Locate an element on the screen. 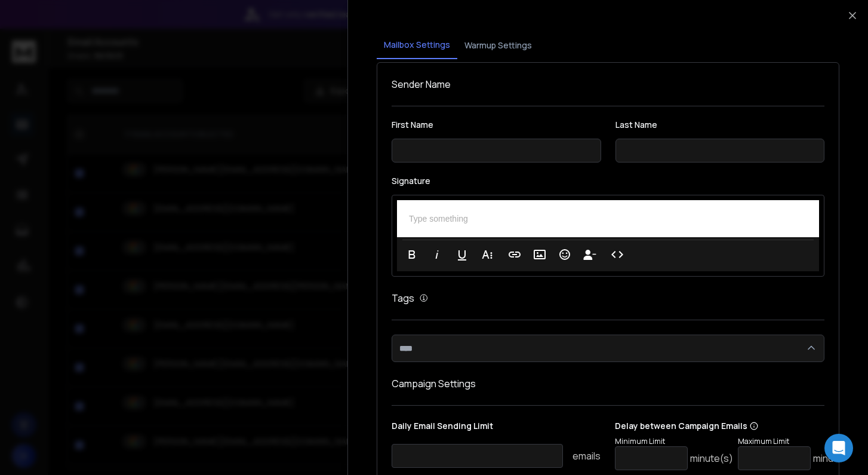 This screenshot has width=868, height=475. button: Emoticons is located at coordinates (565, 255).